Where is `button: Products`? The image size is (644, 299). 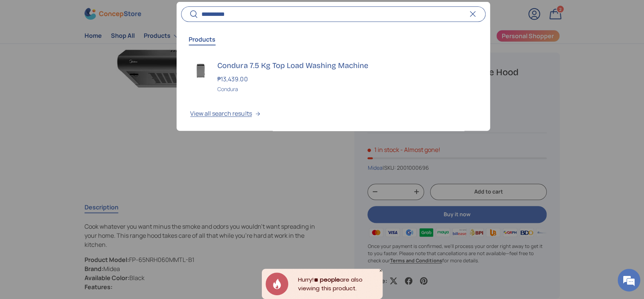 button: Products is located at coordinates (202, 39).